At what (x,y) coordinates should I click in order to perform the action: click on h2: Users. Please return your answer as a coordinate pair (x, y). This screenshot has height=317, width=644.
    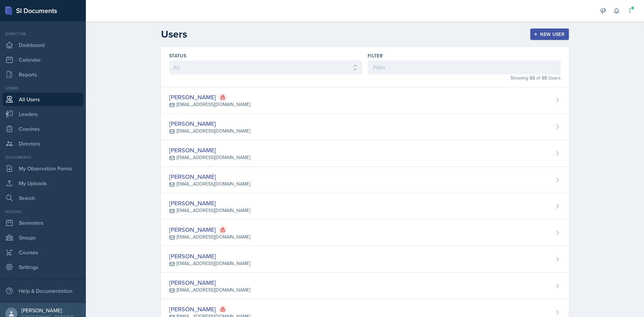
    Looking at the image, I should click on (174, 34).